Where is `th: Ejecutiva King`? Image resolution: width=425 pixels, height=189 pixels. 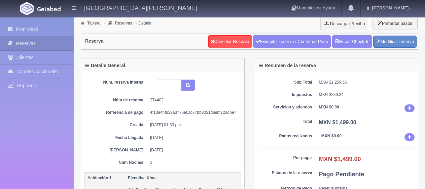 th: Ejecutiva King is located at coordinates (183, 178).